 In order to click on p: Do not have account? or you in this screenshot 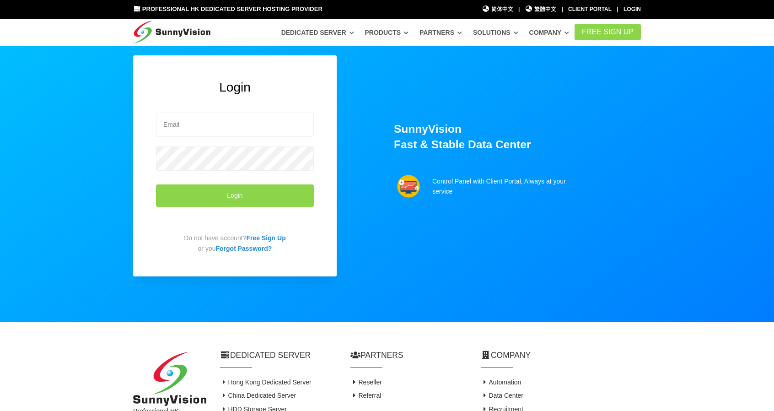, I will do `click(235, 243)`.